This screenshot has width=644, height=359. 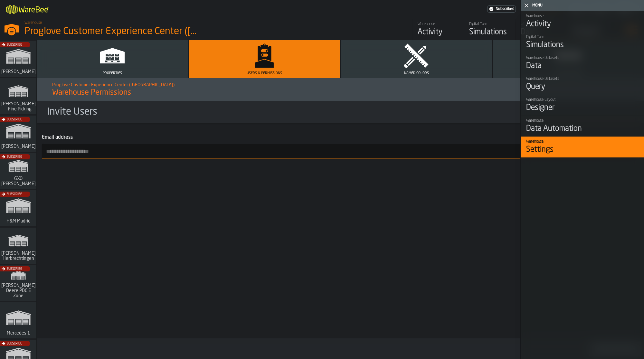 I want to click on a: link-to-/wh/i/1653e8cc-126b-480f-9c47-e01e76aa4a88/simulations, so click(x=18, y=134).